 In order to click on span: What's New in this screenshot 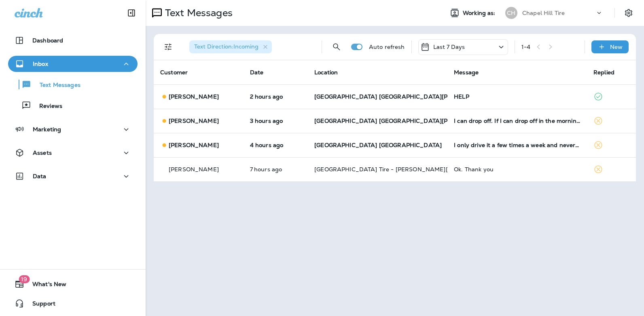, I will do `click(45, 286)`.